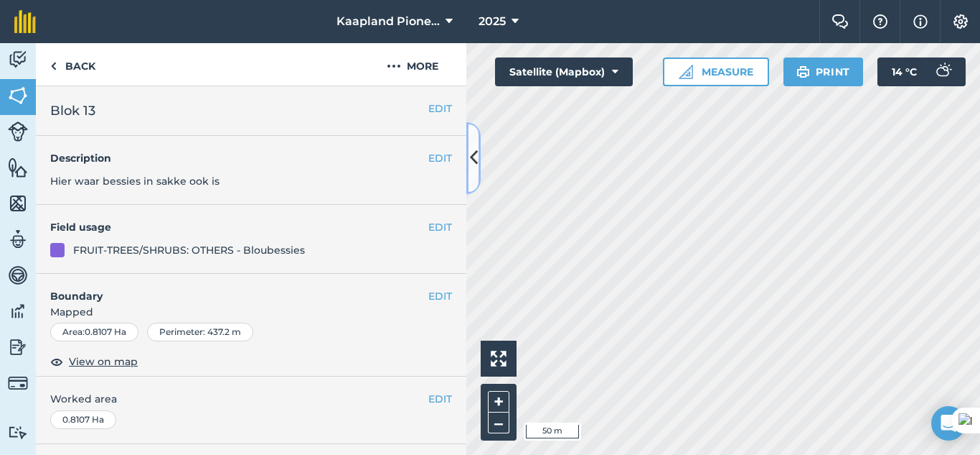 This screenshot has width=980, height=455. What do you see at coordinates (73, 111) in the screenshot?
I see `span: Blok 13` at bounding box center [73, 111].